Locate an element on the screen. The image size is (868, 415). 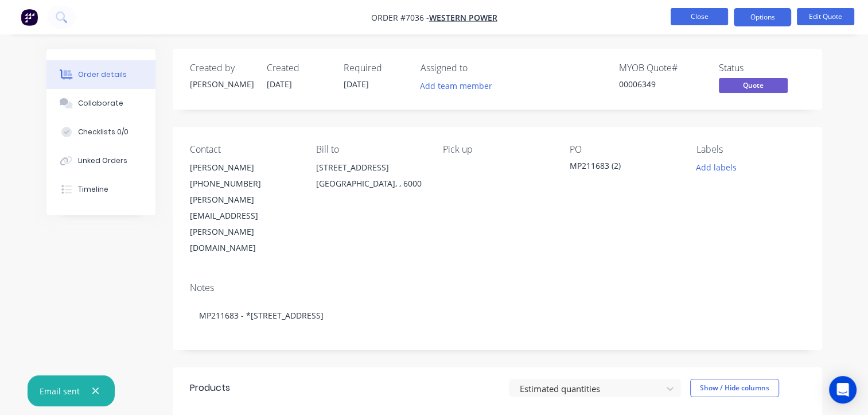
span: Quote is located at coordinates (754, 85).